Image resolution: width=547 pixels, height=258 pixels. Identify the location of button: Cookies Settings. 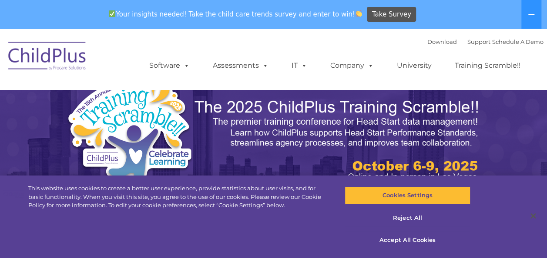
(407, 196).